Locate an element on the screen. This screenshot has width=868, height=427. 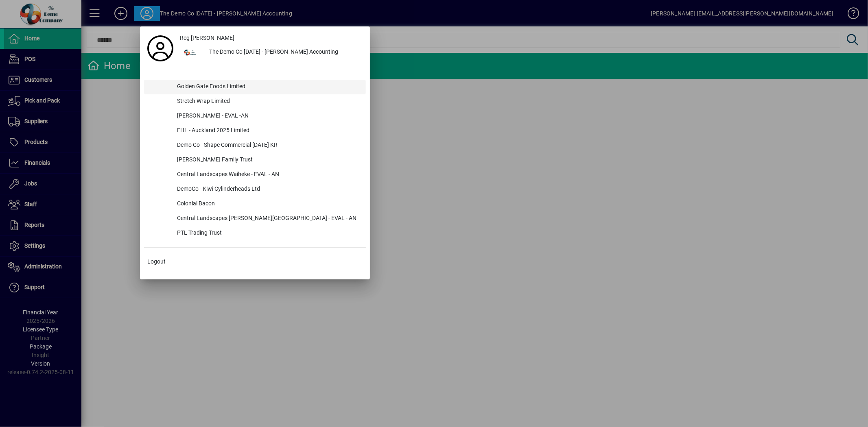
button: Logout is located at coordinates (255, 262).